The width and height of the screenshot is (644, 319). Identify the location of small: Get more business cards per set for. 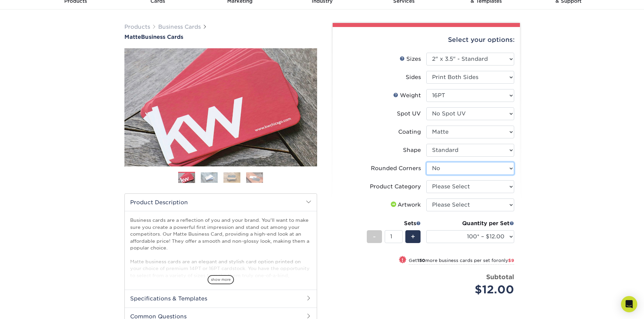
(462, 261).